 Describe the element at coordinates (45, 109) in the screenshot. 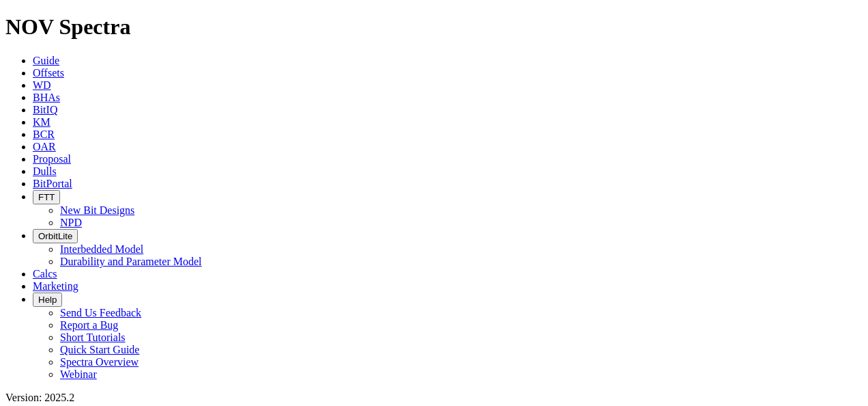

I see `span: BitIQ` at that location.